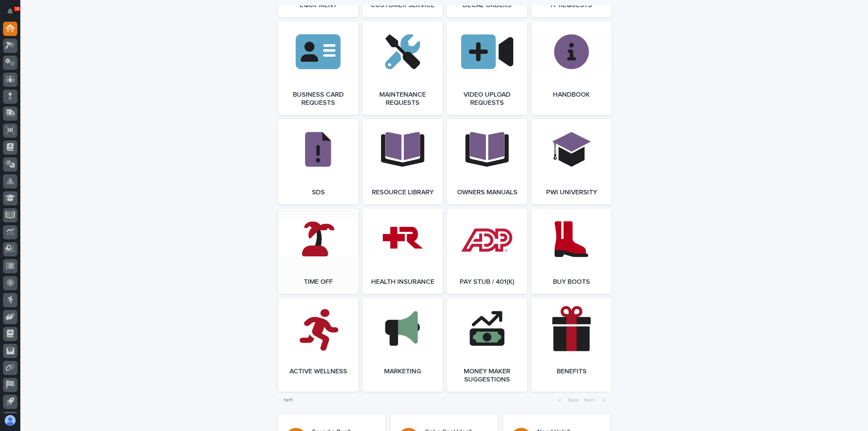  I want to click on a: Health Insurance, so click(402, 252).